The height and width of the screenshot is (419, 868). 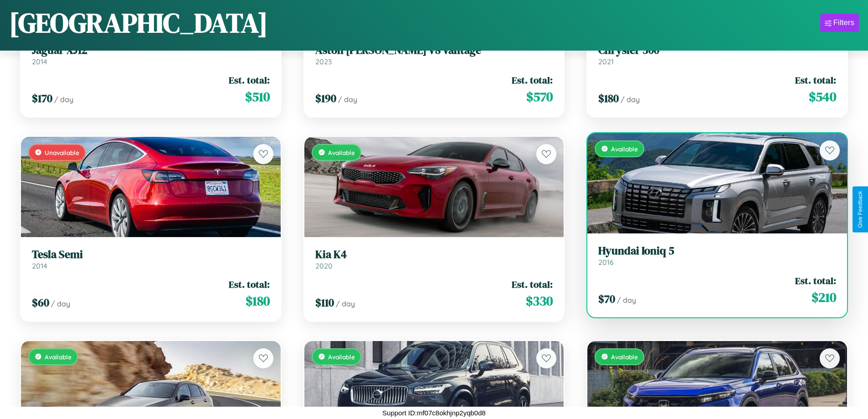 What do you see at coordinates (839, 23) in the screenshot?
I see `button: Filters` at bounding box center [839, 23].